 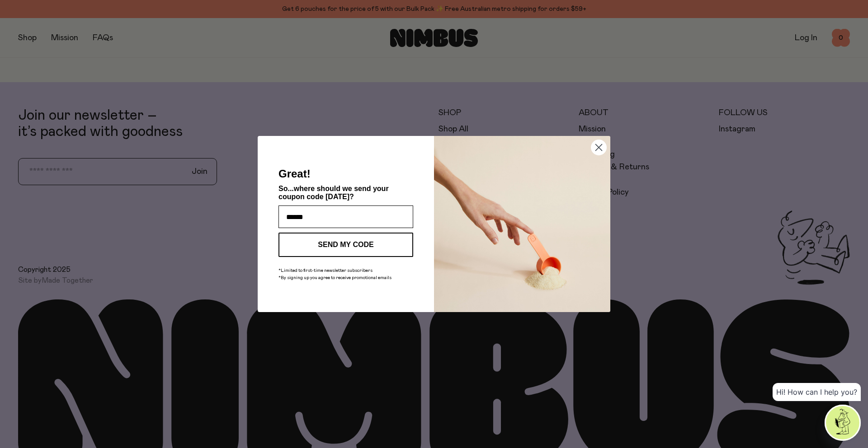 I want to click on img: c0d45117-8e62-4a02-9742-374a5db49d45.jpeg, so click(x=522, y=224).